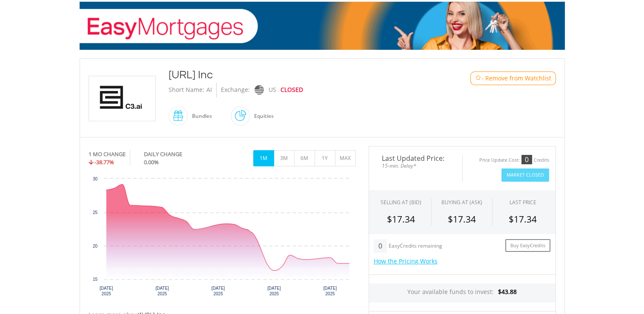 The image size is (644, 314). I want to click on div: AI, so click(209, 90).